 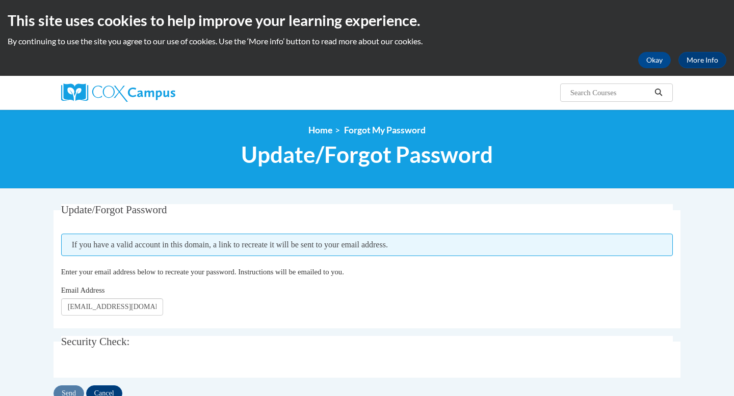 I want to click on img: Cox Campus, so click(x=118, y=93).